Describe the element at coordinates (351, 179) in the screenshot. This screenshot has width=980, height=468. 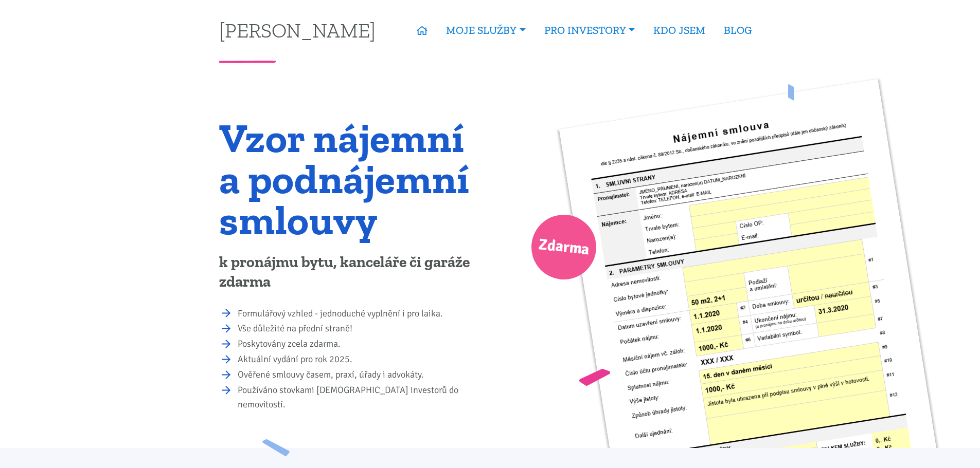
I see `h1: Vzor nájemní a podnájemní smlouvy` at that location.